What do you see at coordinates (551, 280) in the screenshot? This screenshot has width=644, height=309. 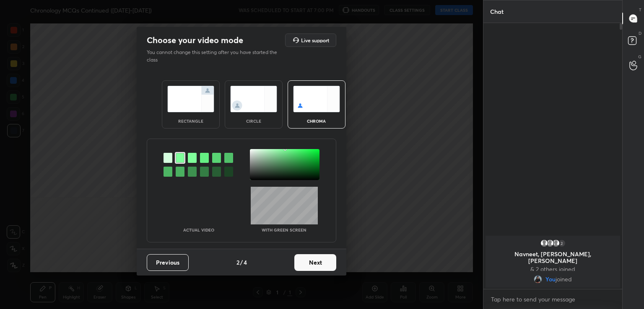 I see `span: You` at bounding box center [551, 280].